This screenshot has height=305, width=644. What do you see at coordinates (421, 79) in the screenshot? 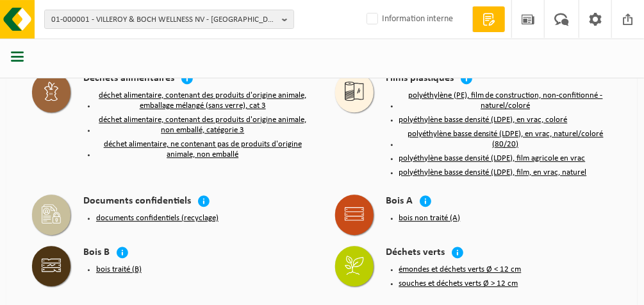
I see `h4: Films plastiques` at bounding box center [421, 79].